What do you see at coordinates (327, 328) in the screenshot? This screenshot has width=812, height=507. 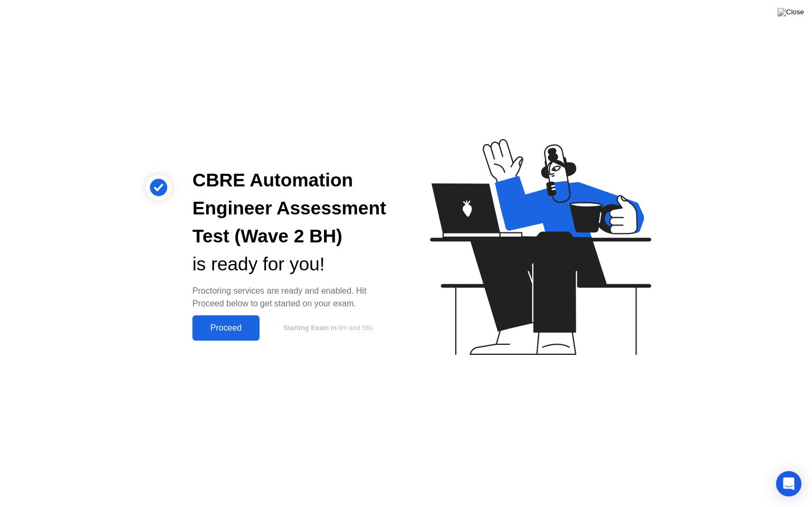 I see `button: Starting Exam in9m and 56s` at bounding box center [327, 328].